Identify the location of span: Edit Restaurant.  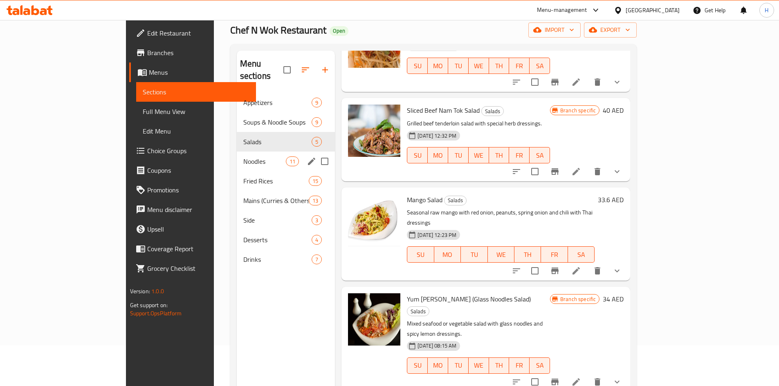
(198, 33).